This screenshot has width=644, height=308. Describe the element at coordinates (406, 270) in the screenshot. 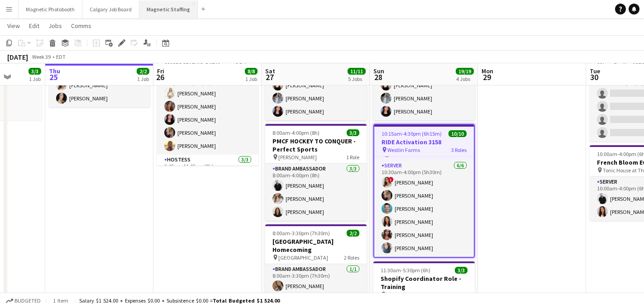

I see `span: 11:30am-5:30pm (6h)` at that location.